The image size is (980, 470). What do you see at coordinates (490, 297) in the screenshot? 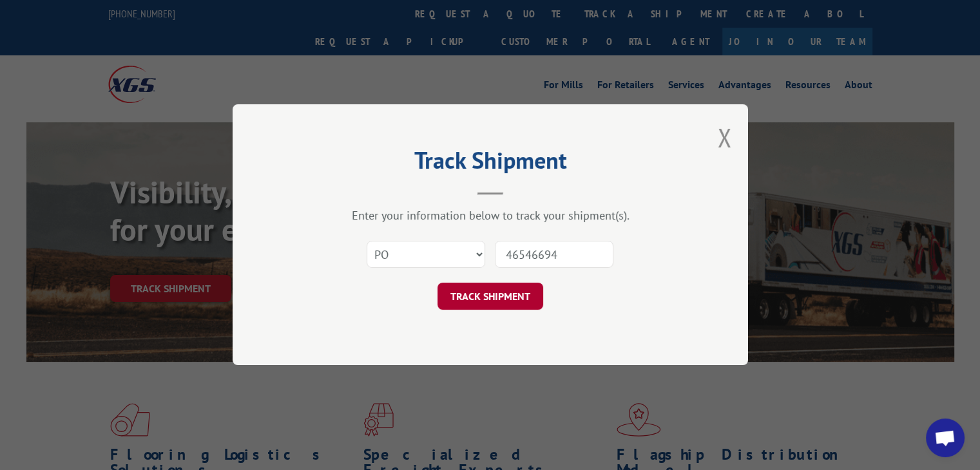
I see `button: TRACK SHIPMENT` at bounding box center [490, 297].